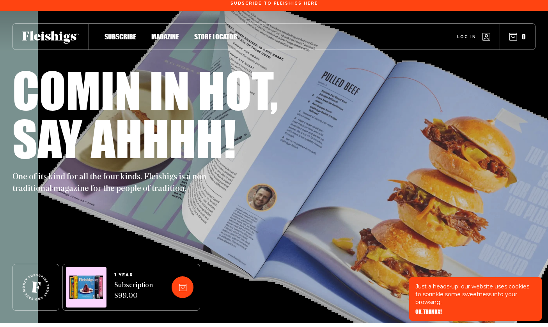 Image resolution: width=548 pixels, height=327 pixels. What do you see at coordinates (165, 36) in the screenshot?
I see `a: Magazine` at bounding box center [165, 36].